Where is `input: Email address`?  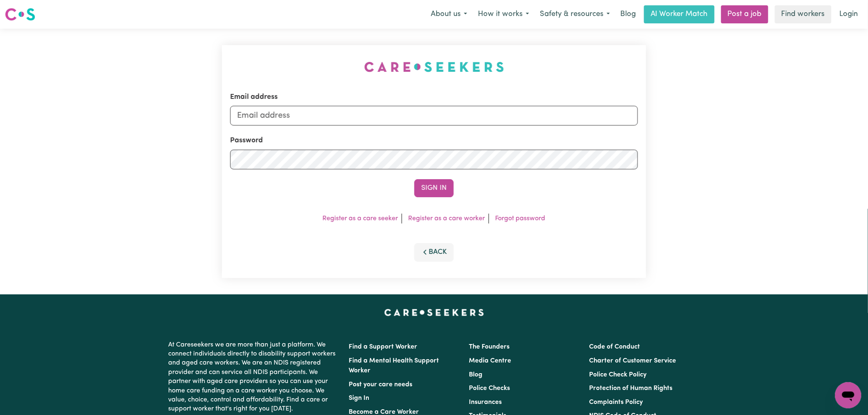 input: Email address is located at coordinates (434, 116).